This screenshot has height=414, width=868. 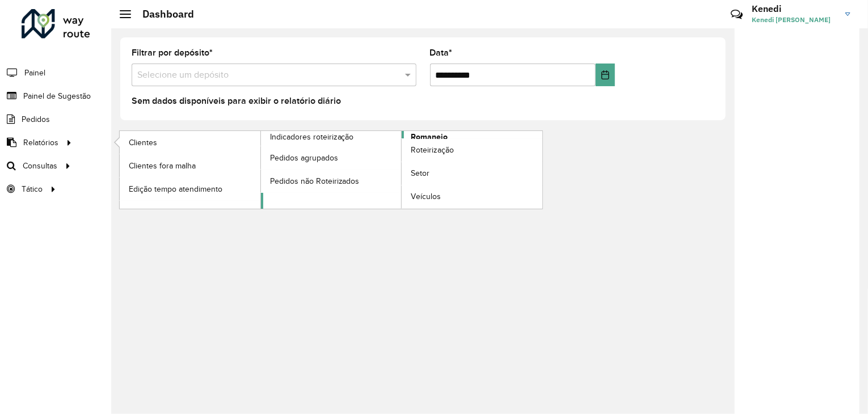 I want to click on h3: Kenedi, so click(x=794, y=9).